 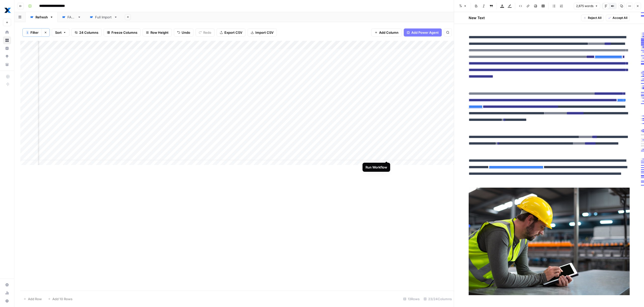 I want to click on button: Add Column, so click(x=387, y=32).